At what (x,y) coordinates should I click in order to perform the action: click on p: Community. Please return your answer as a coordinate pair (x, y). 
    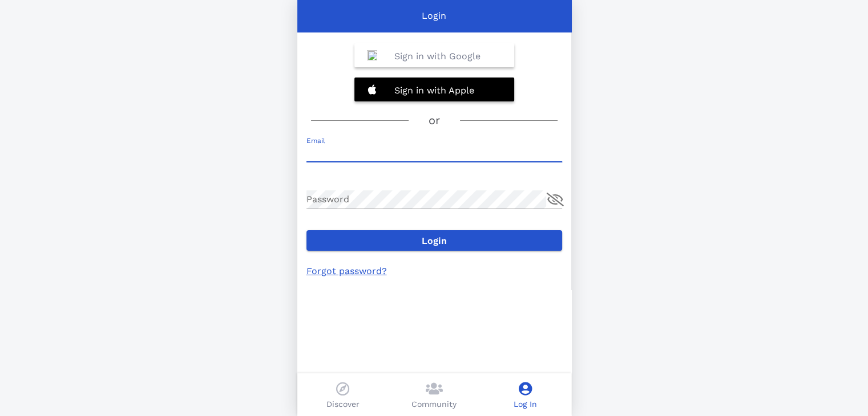
    Looking at the image, I should click on (434, 404).